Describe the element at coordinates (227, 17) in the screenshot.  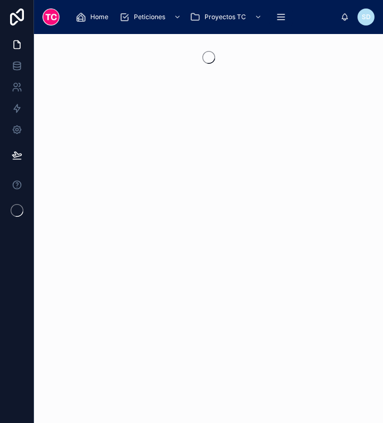
I see `a: Proyectos TC` at that location.